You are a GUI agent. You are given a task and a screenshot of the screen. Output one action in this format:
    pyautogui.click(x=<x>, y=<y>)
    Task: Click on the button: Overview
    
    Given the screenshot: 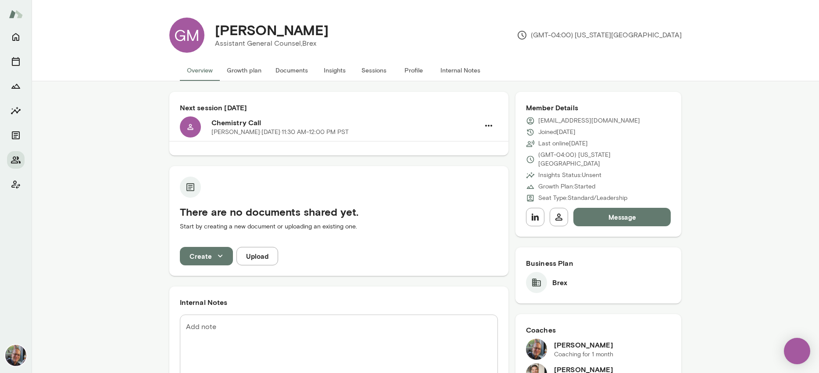 What is the action you would take?
    pyautogui.click(x=200, y=70)
    